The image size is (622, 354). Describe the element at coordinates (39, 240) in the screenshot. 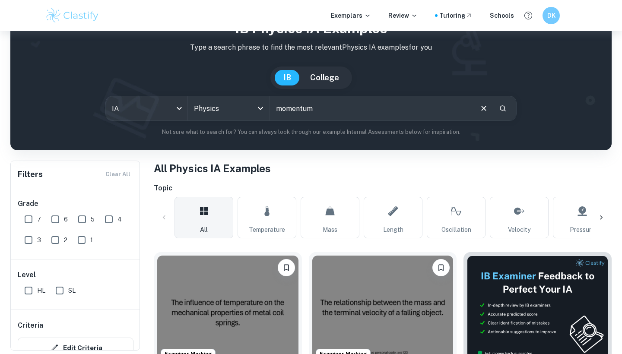

I see `span: 3` at that location.